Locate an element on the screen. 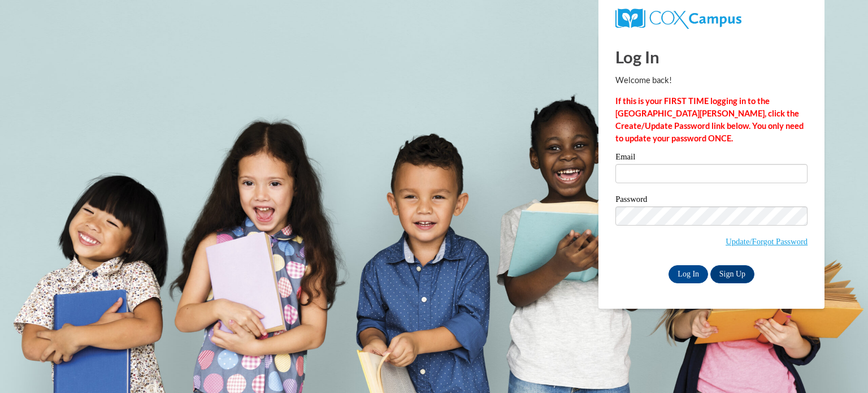 The height and width of the screenshot is (393, 868). input: Log In is located at coordinates (689, 274).